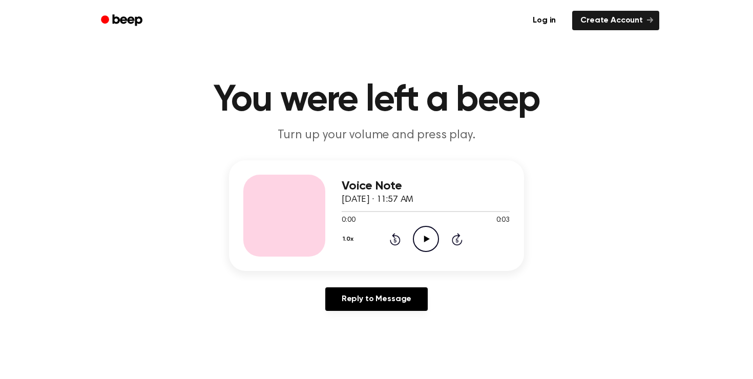 The height and width of the screenshot is (379, 753). I want to click on a: Create Account, so click(615, 20).